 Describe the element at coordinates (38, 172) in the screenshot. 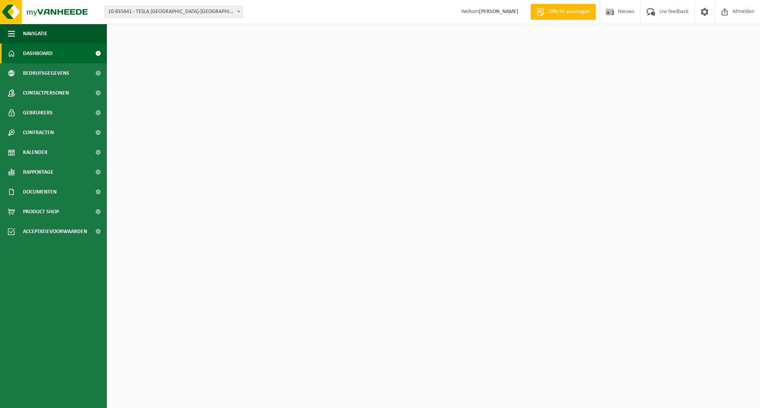

I see `span: Rapportage` at that location.